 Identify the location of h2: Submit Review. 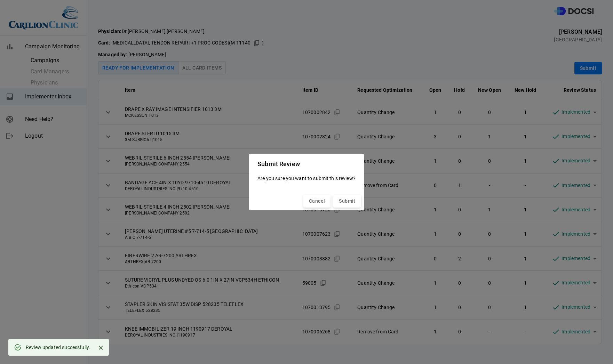
(306, 163).